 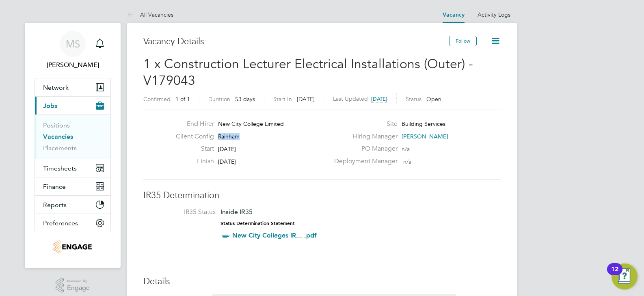 I want to click on button: Reports, so click(x=73, y=205).